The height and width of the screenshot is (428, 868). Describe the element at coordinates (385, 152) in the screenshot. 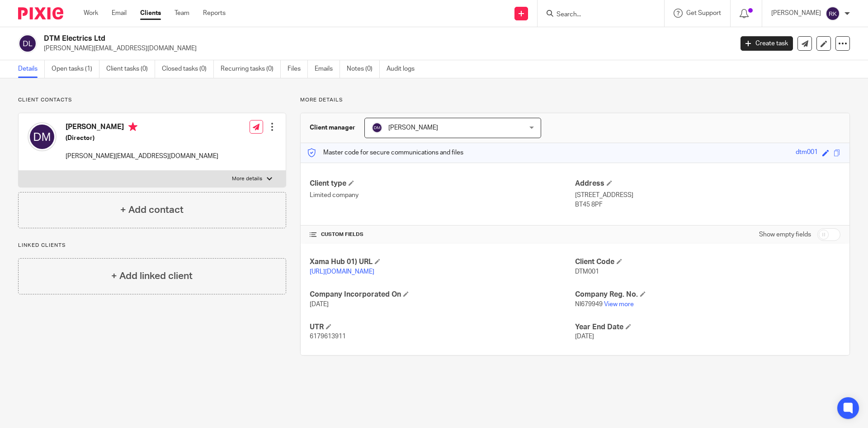

I see `p: Master code for secure communications and files` at that location.